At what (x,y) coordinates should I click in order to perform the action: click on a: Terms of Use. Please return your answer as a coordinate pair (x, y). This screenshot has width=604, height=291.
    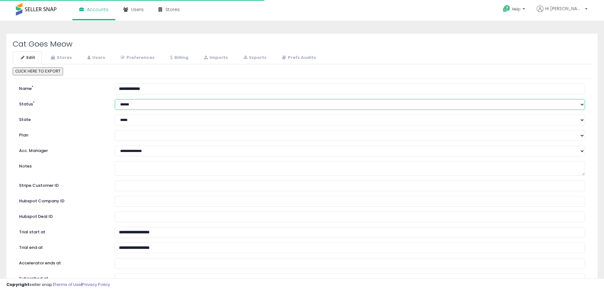
    Looking at the image, I should click on (68, 285).